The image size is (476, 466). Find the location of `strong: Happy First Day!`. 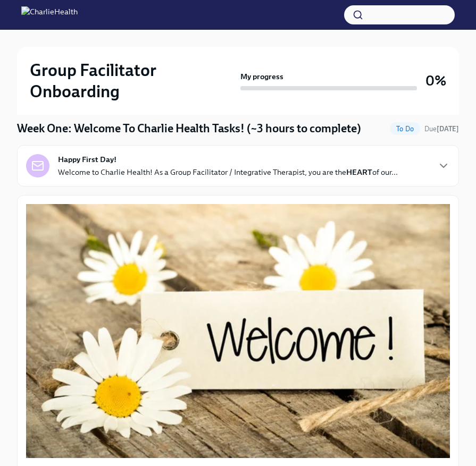

strong: Happy First Day! is located at coordinates (87, 159).